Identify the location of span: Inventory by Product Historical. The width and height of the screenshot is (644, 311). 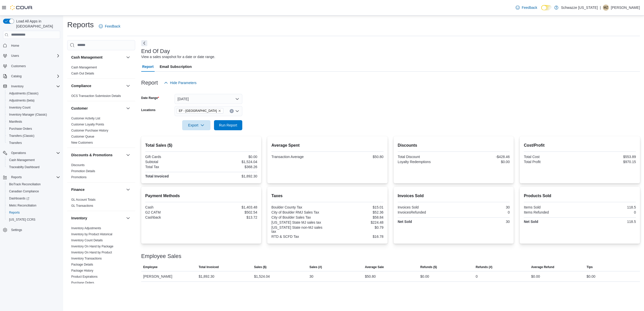
(92, 234).